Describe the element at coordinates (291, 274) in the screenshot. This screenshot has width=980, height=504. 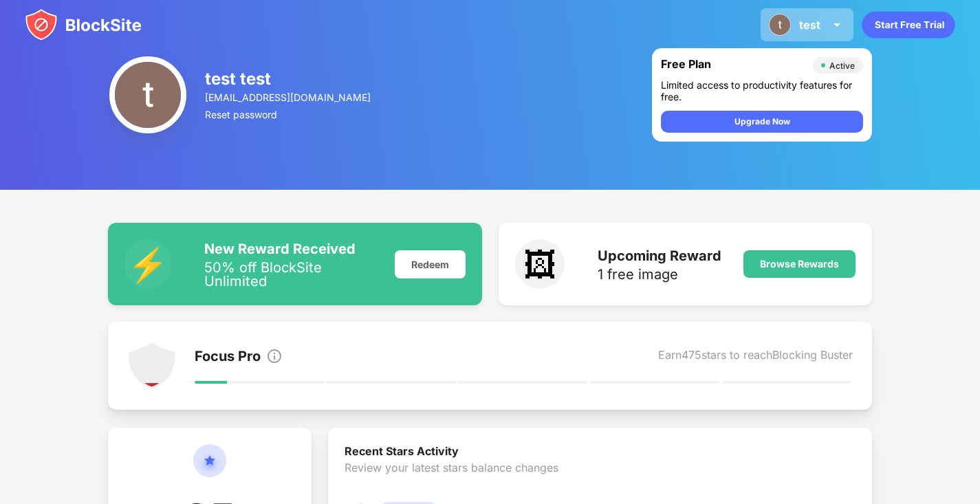
I see `div: 50% off BlockSite Unlimited` at that location.